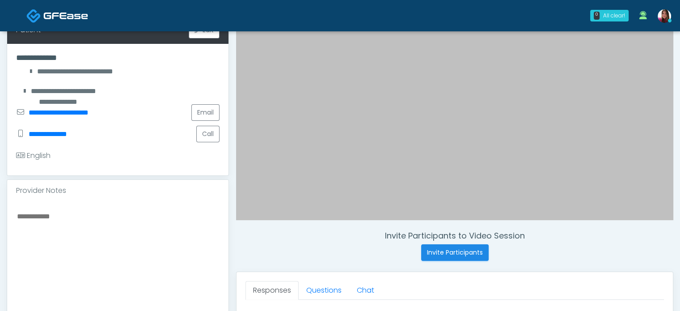  Describe the element at coordinates (365, 290) in the screenshot. I see `a: Chat` at that location.